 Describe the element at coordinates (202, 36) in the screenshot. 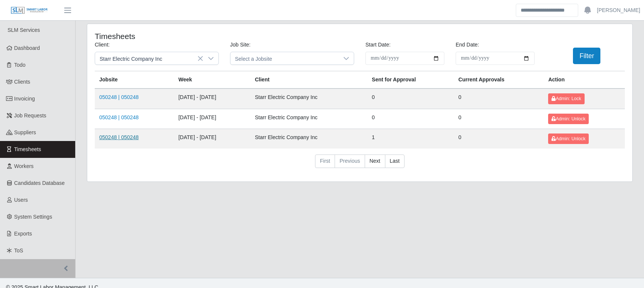

I see `h4: Timesheets` at that location.